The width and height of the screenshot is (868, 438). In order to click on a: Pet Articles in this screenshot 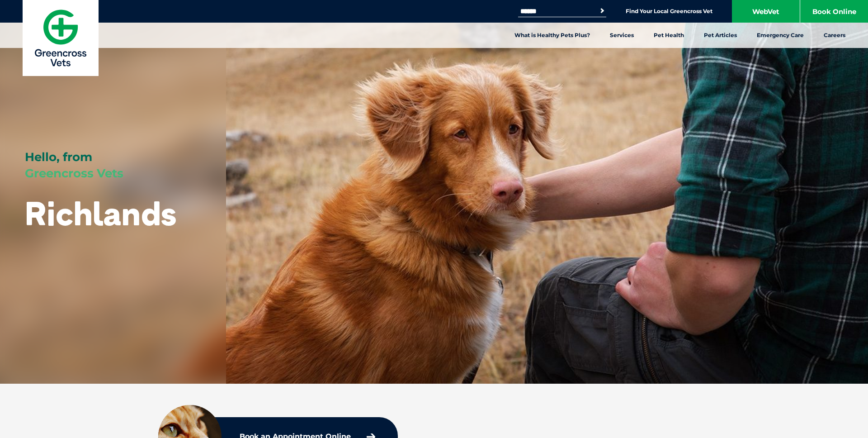, I will do `click(720, 35)`.